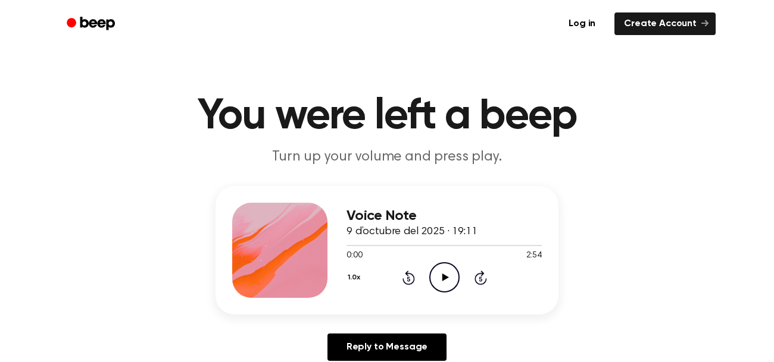 The width and height of the screenshot is (774, 362). I want to click on button: 1.0x, so click(355, 278).